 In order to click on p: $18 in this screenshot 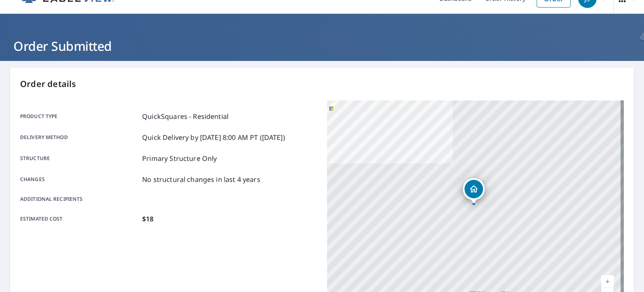, I will do `click(148, 219)`.